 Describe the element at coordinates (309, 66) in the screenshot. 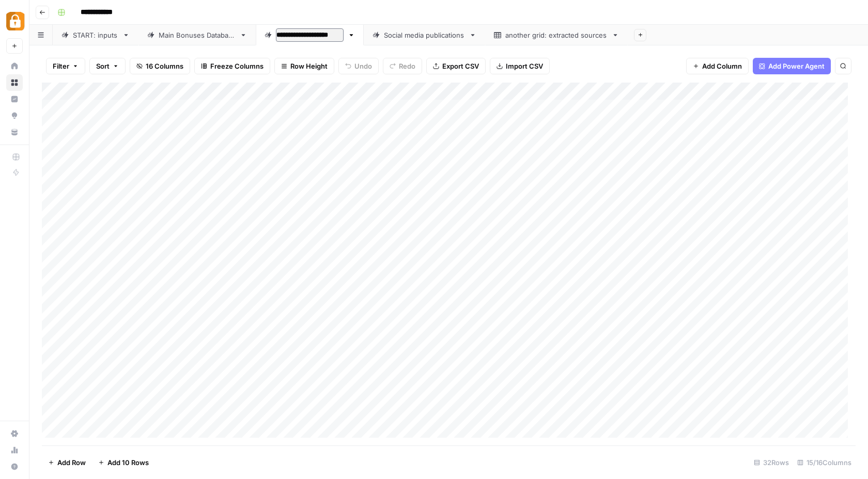

I see `span: Row Height` at that location.